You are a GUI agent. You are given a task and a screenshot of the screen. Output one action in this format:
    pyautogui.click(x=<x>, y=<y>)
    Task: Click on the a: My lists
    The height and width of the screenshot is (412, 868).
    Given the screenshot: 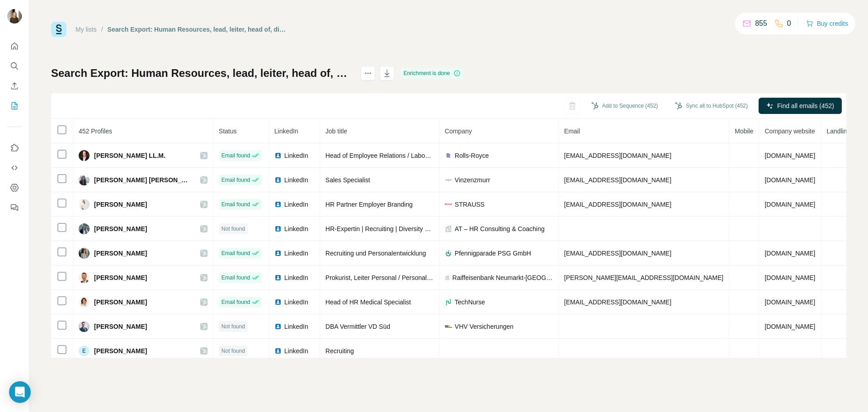 What is the action you would take?
    pyautogui.click(x=86, y=29)
    